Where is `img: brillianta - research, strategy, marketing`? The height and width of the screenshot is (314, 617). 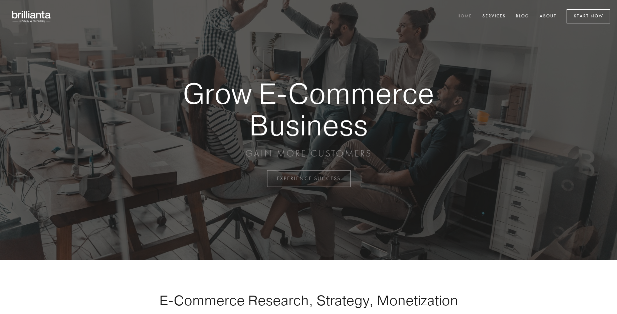 img: brillianta - research, strategy, marketing is located at coordinates (32, 16).